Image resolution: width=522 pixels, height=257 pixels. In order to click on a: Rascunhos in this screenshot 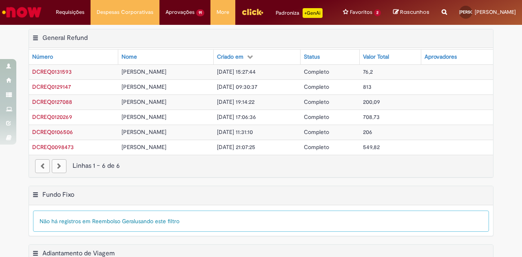, I will do `click(411, 12)`.